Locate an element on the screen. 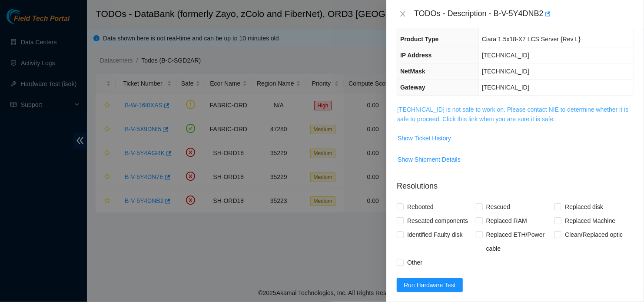 The width and height of the screenshot is (644, 302). span: Clean/Replaced optic is located at coordinates (594, 235).